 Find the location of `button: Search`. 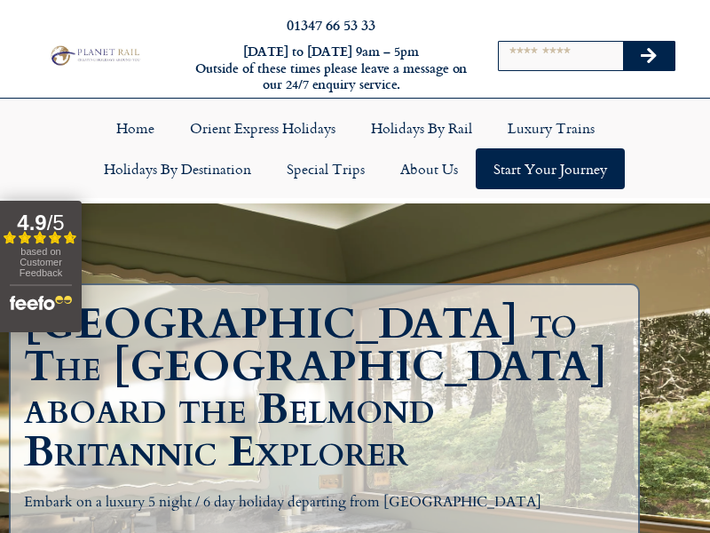

button: Search is located at coordinates (649, 56).